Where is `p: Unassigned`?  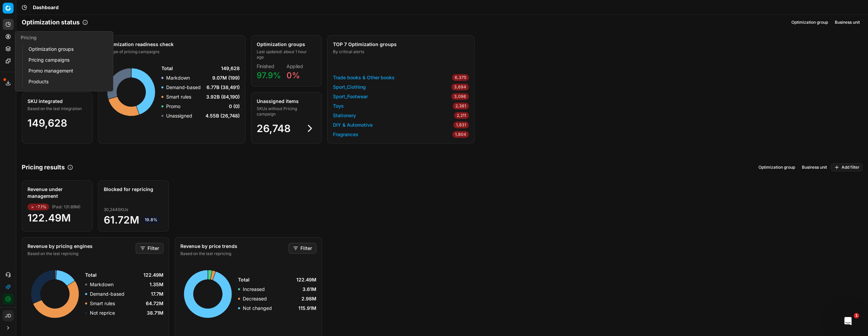 p: Unassigned is located at coordinates (179, 116).